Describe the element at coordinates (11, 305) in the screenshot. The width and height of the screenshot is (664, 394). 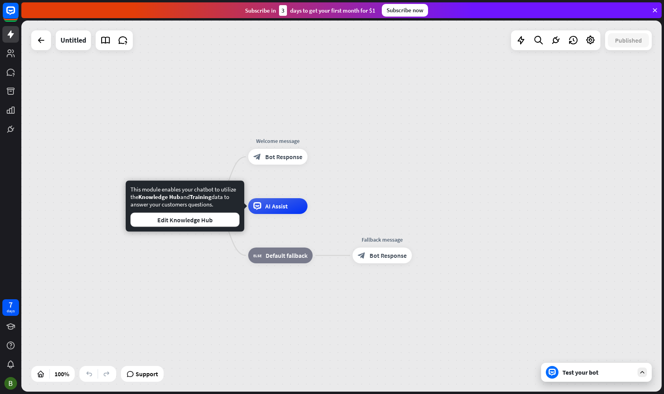
I see `div: 7` at that location.